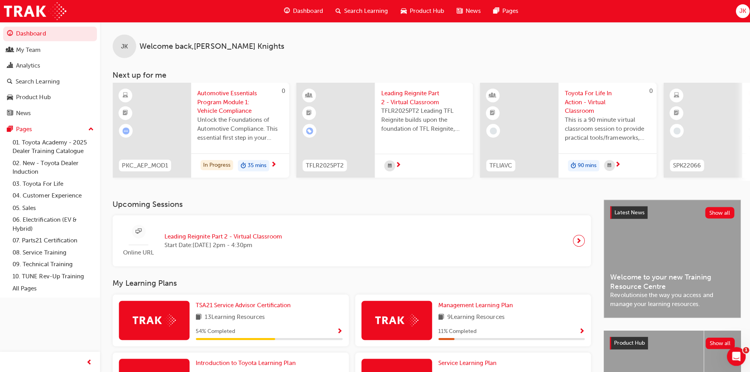 The width and height of the screenshot is (750, 372). What do you see at coordinates (239, 129) in the screenshot?
I see `span: Unlock the Foundations of Automotive Compliance. This essential first step in your Automotive Ess...` at bounding box center [239, 129].